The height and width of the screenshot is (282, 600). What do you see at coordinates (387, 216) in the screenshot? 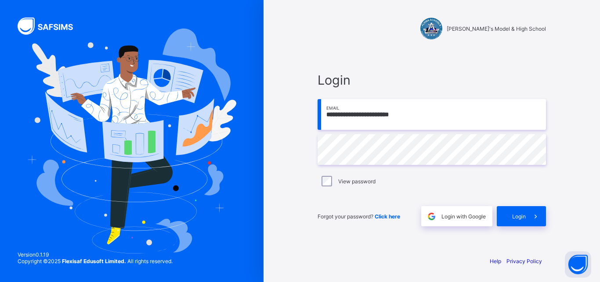
I see `a: Click here` at bounding box center [387, 216].